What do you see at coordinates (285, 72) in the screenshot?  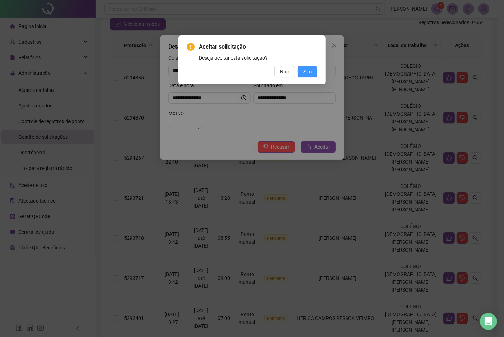 I see `span: Não` at bounding box center [285, 72].